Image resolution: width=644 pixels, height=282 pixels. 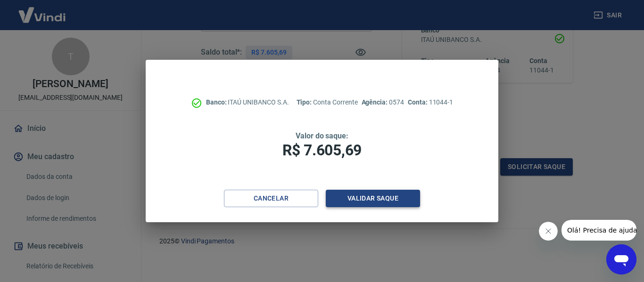 What do you see at coordinates (418, 102) in the screenshot?
I see `span: Conta:` at bounding box center [418, 102].